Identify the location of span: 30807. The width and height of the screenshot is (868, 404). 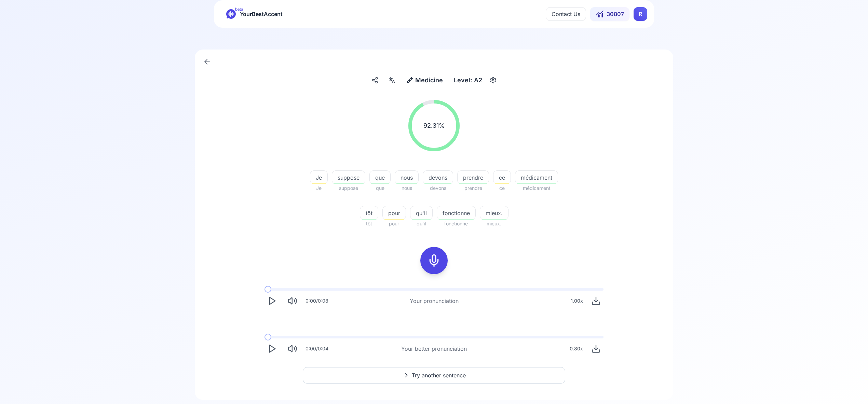
(615, 14).